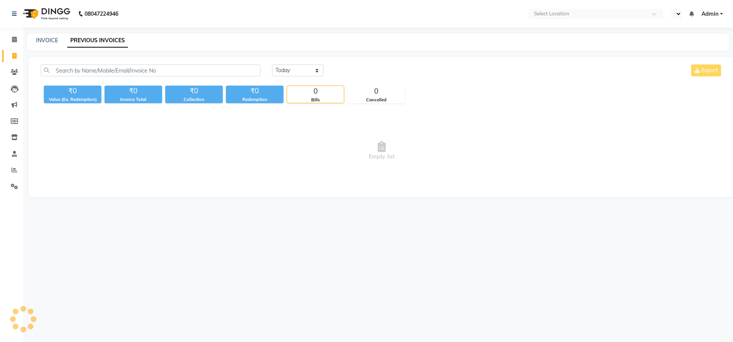  What do you see at coordinates (133, 99) in the screenshot?
I see `div: Invoice Total` at bounding box center [133, 99].